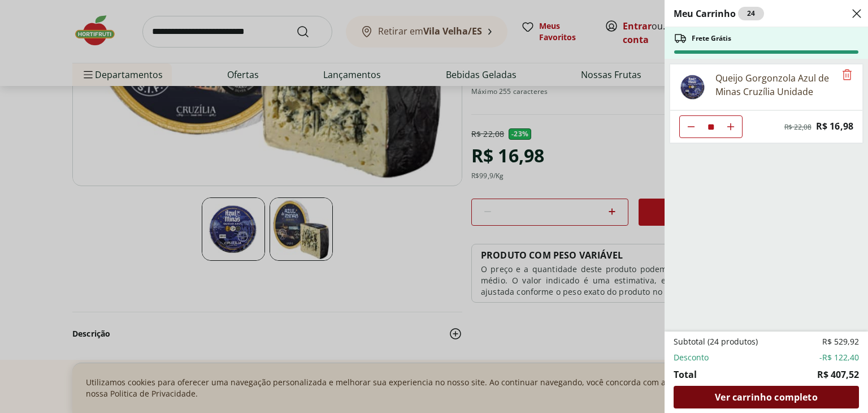 Image resolution: width=868 pixels, height=413 pixels. What do you see at coordinates (685, 375) in the screenshot?
I see `span: Total` at bounding box center [685, 375].